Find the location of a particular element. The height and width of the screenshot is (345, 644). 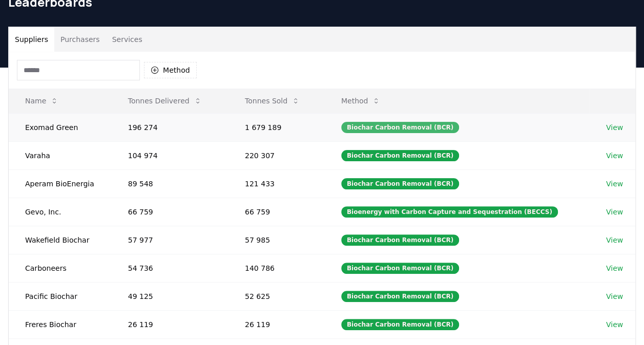

td: Varaha is located at coordinates (60, 155).